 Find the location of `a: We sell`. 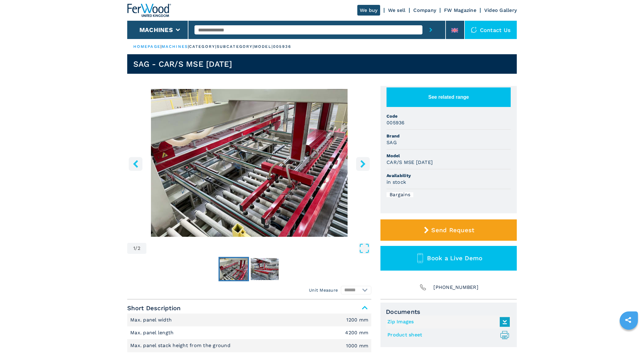

a: We sell is located at coordinates (397, 10).